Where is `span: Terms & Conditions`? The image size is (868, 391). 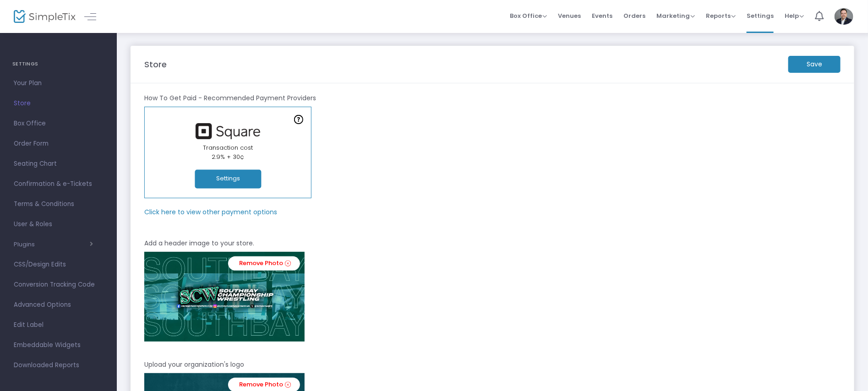
span: Terms & Conditions is located at coordinates (58, 204).